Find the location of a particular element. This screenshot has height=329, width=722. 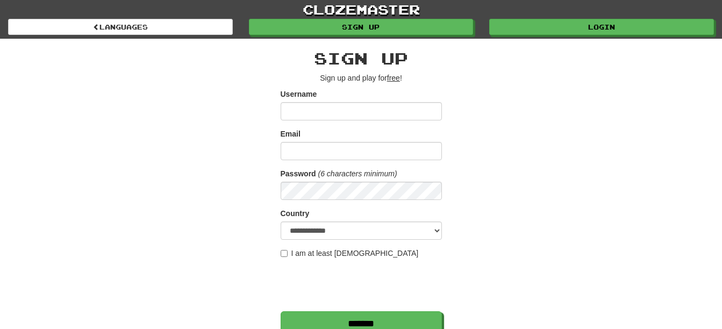

a: Login is located at coordinates (601, 27).